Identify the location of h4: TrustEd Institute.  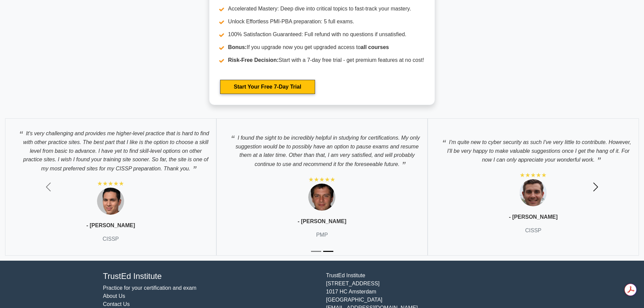
(211, 276).